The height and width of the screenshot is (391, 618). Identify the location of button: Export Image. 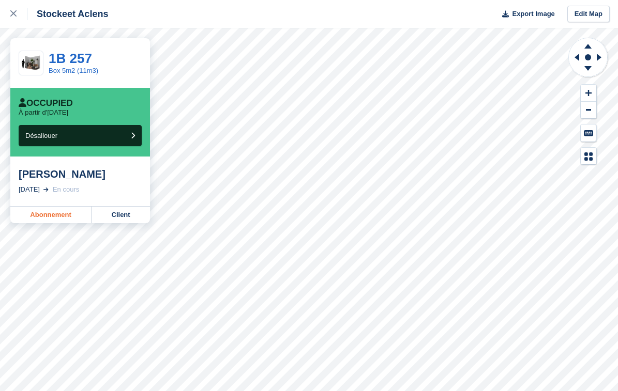
(525, 14).